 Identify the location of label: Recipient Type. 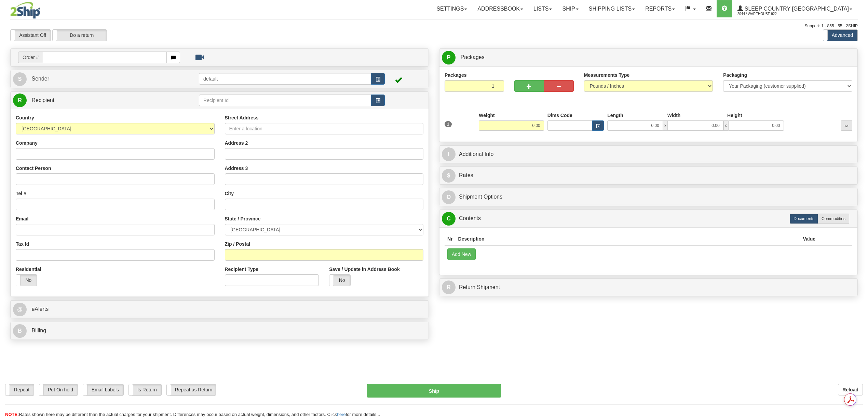
(241, 269).